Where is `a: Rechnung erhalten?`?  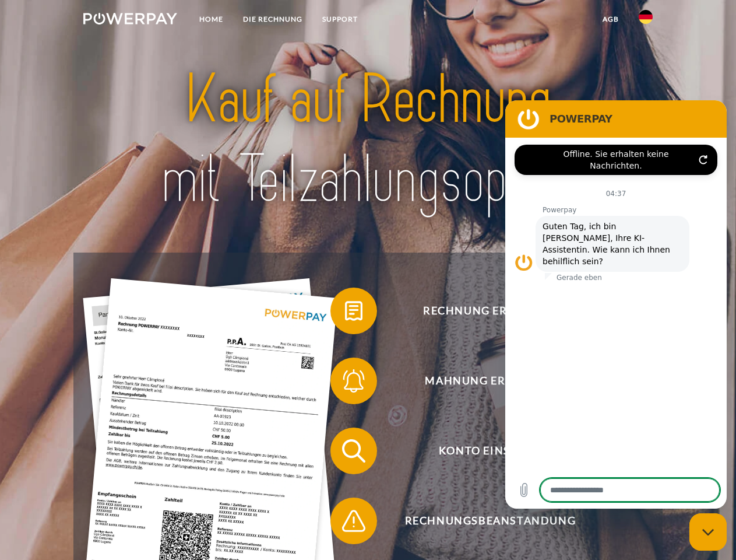
a: Rechnung erhalten? is located at coordinates (482, 311).